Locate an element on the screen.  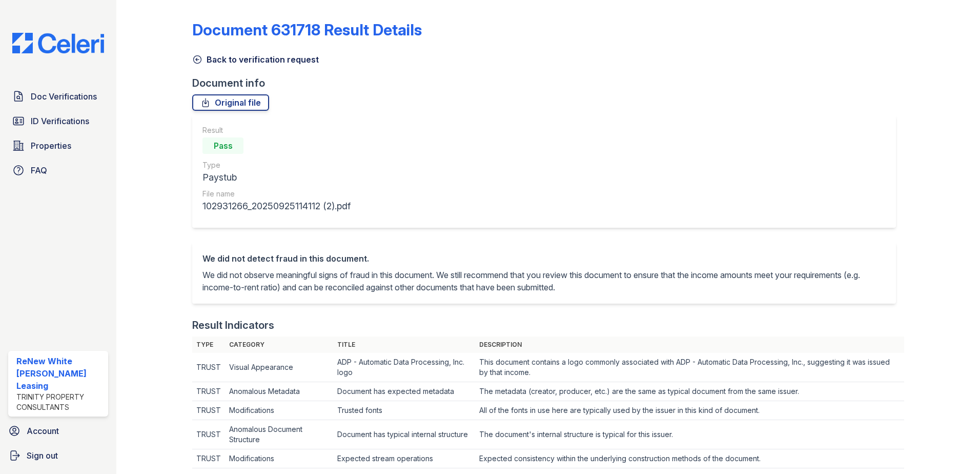
a: FAQ is located at coordinates (58, 170).